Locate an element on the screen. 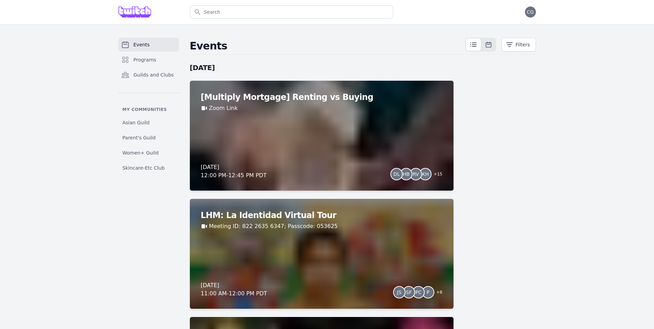  span: PC is located at coordinates (418, 292).